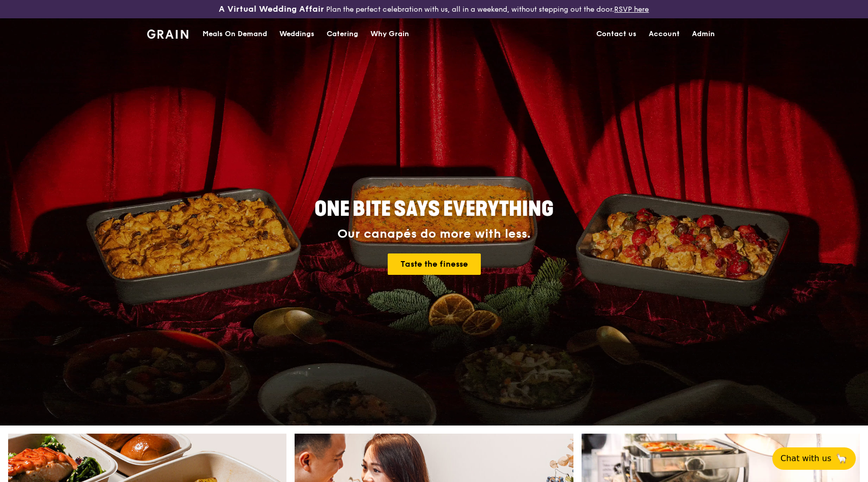  Describe the element at coordinates (234, 34) in the screenshot. I see `div: Meals On Demand` at that location.